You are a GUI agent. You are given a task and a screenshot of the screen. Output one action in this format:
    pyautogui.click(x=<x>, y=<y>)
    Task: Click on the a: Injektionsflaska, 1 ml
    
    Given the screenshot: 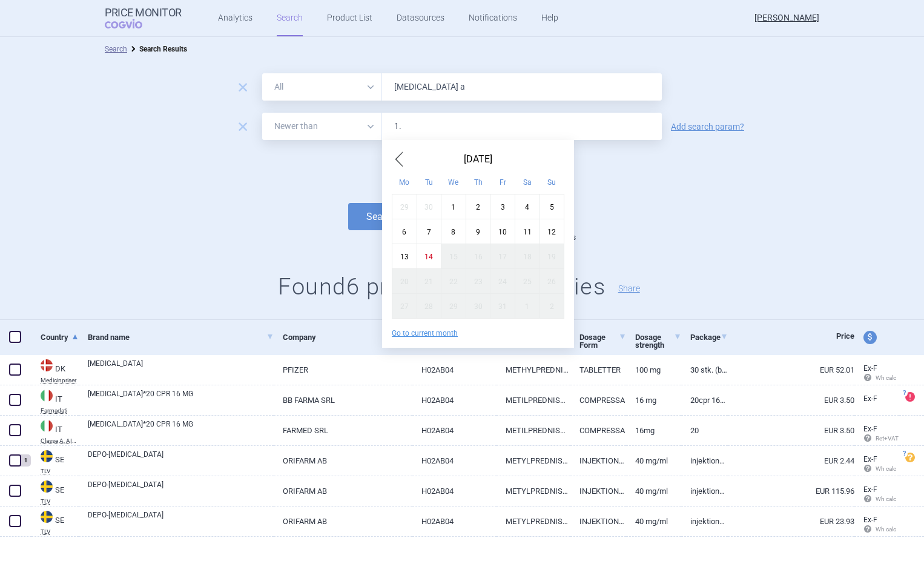 What is the action you would take?
    pyautogui.click(x=704, y=460)
    